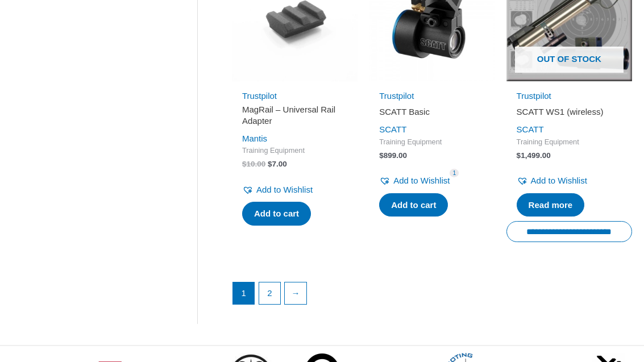 Image resolution: width=644 pixels, height=362 pixels. I want to click on h2: SCATT WS1 (wireless), so click(569, 112).